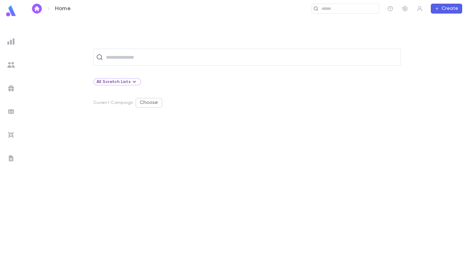 The width and height of the screenshot is (472, 254). I want to click on img: reports_grey.c525e4749d1bce6a11f5fe2a8de1b229.svg, so click(11, 41).